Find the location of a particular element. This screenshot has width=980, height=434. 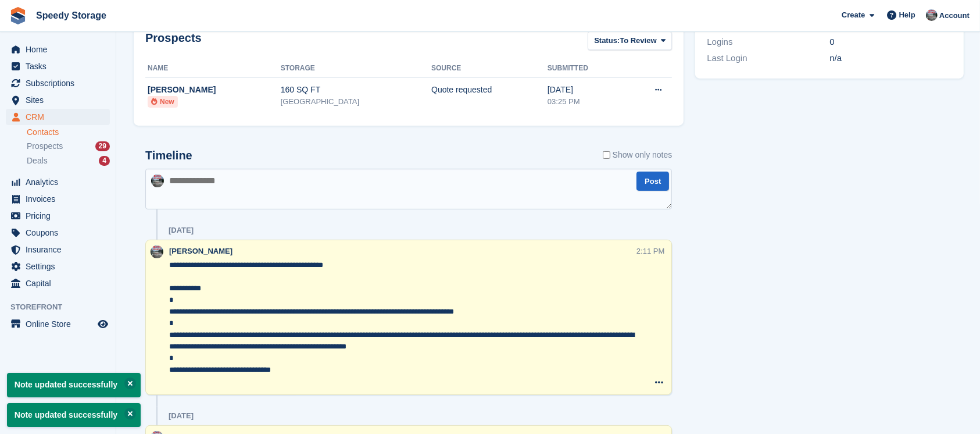

span: Invoices is located at coordinates (60, 199).